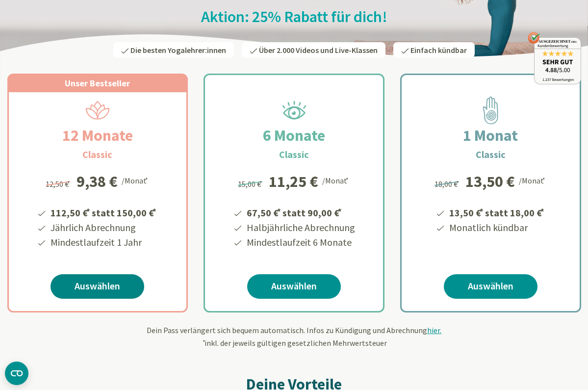  What do you see at coordinates (97, 83) in the screenshot?
I see `span: Unser Bestseller` at bounding box center [97, 83].